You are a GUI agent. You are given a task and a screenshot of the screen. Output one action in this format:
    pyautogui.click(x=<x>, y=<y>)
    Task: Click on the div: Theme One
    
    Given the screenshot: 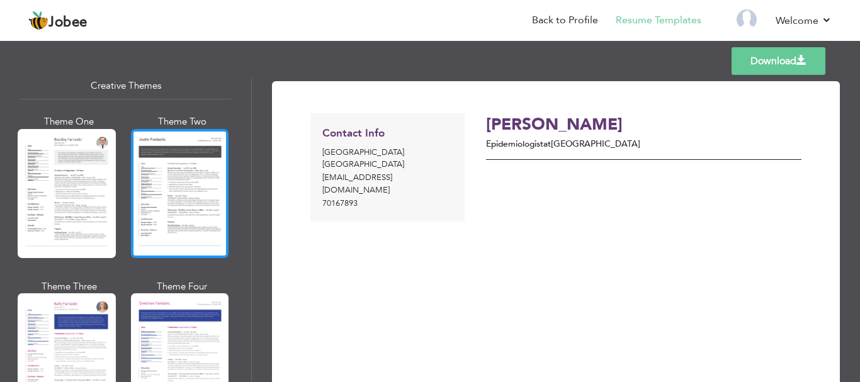 What is the action you would take?
    pyautogui.click(x=69, y=121)
    